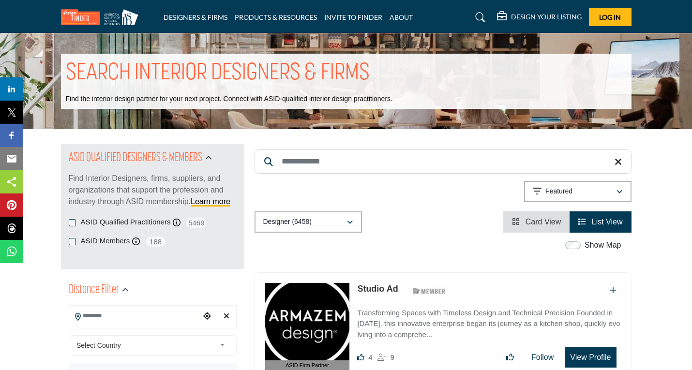 This screenshot has width=692, height=370. Describe the element at coordinates (72, 223) in the screenshot. I see `input: ASID Qualified Practitioners checkbox` at that location.